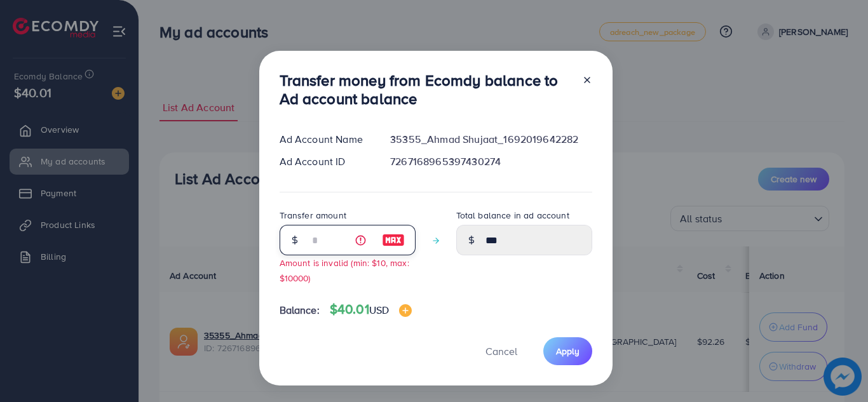 This screenshot has height=402, width=868. Describe the element at coordinates (501, 350) in the screenshot. I see `button: Cancel` at that location.